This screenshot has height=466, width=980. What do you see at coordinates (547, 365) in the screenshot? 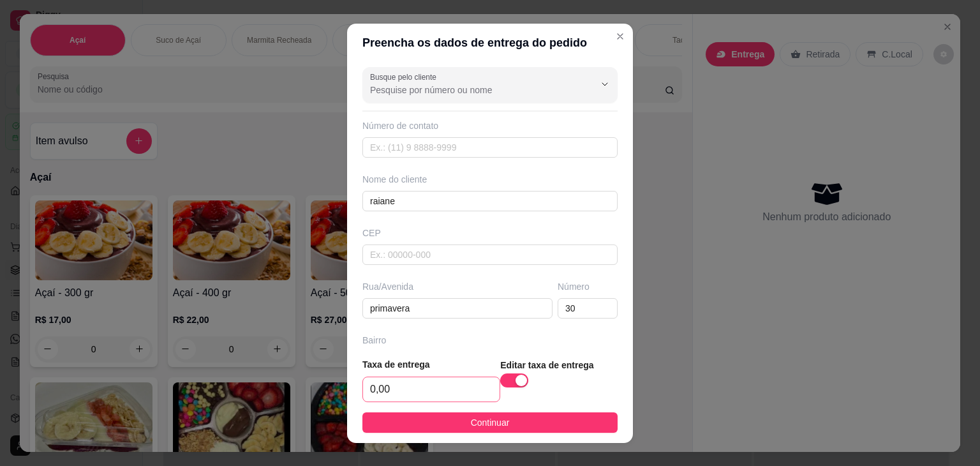
I see `strong: Editar taxa de entrega` at bounding box center [547, 365].